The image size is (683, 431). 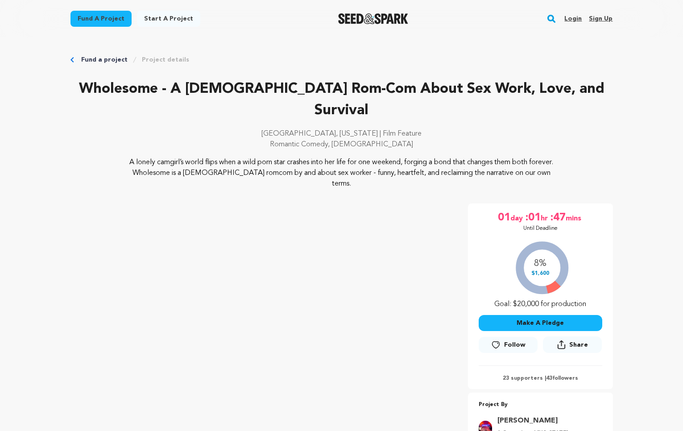 What do you see at coordinates (549, 378) in the screenshot?
I see `span: 43` at bounding box center [549, 378].